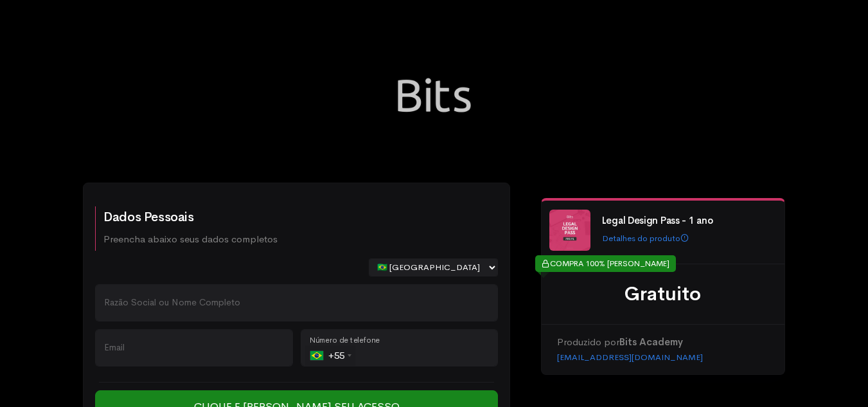  I want to click on img: Bits Academy, so click(434, 95).